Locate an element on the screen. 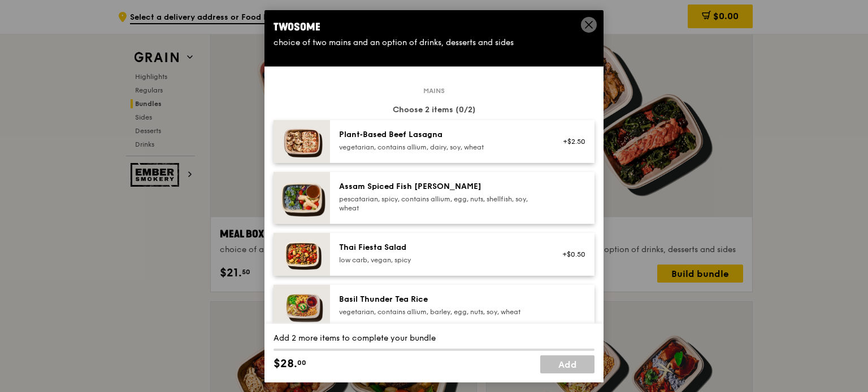 This screenshot has width=868, height=392. img: daily_normal_Citrusy-Cauliflower-Plant-Based-Lasagna-HORZ.jpg is located at coordinates (302, 141).